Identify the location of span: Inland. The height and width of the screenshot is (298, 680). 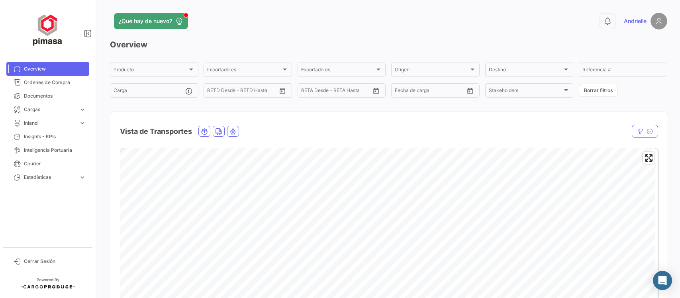
(50, 123).